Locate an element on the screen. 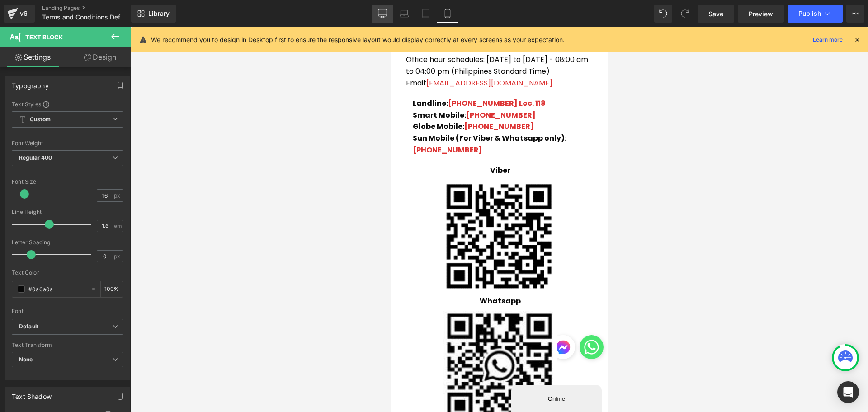 The width and height of the screenshot is (868, 412). span: Row is located at coordinates (35, 73).